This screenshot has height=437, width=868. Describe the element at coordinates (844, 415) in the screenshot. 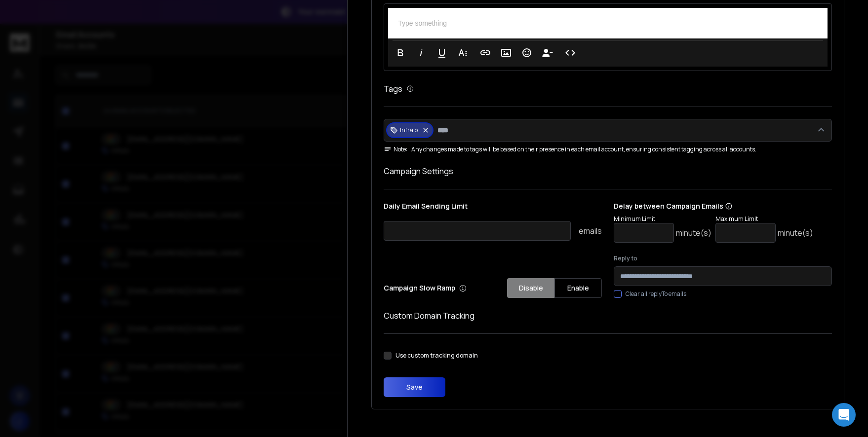

I see `div: Open Intercom Messenger` at that location.